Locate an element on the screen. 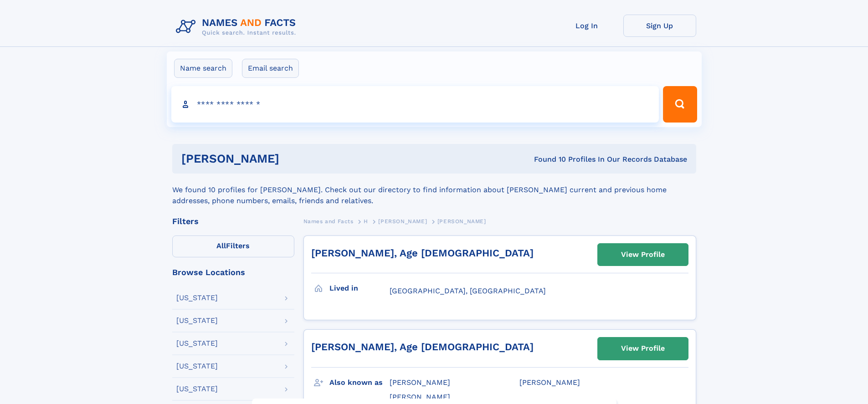  span: H is located at coordinates (366, 221).